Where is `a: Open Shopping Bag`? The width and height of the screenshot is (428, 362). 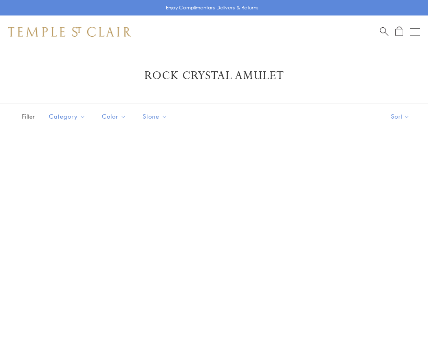 a: Open Shopping Bag is located at coordinates (399, 31).